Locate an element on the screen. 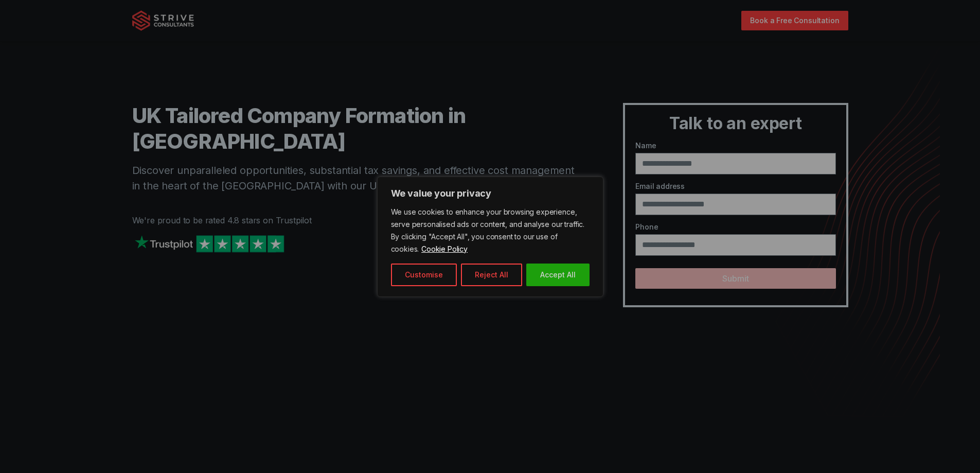  button: Reject All is located at coordinates (491, 275).